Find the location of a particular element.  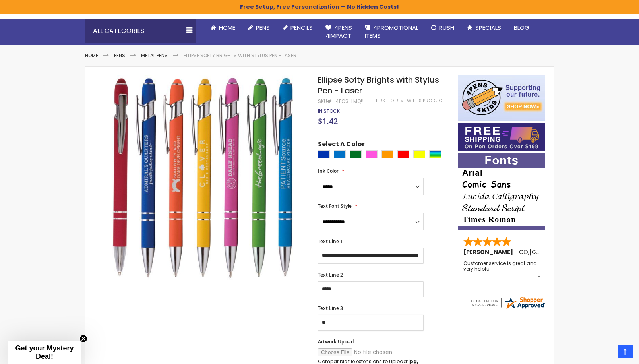

span: Pens is located at coordinates (263, 27).